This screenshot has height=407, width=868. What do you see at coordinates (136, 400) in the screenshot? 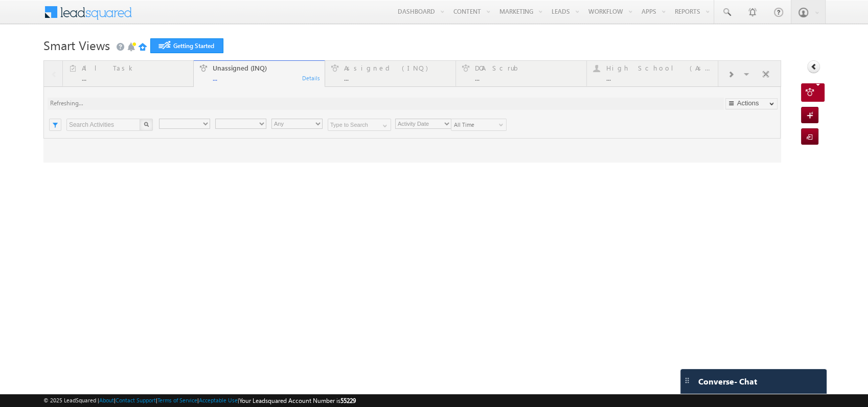
I see `a: Contact Support` at bounding box center [136, 400].